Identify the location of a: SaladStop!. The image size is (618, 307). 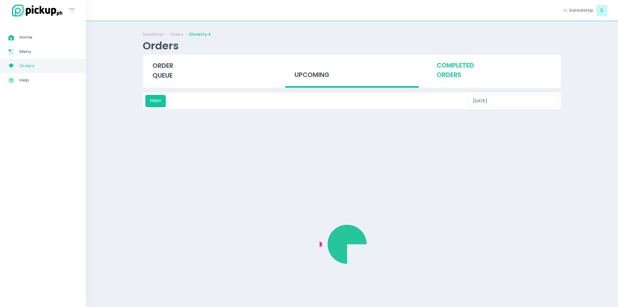
(153, 34).